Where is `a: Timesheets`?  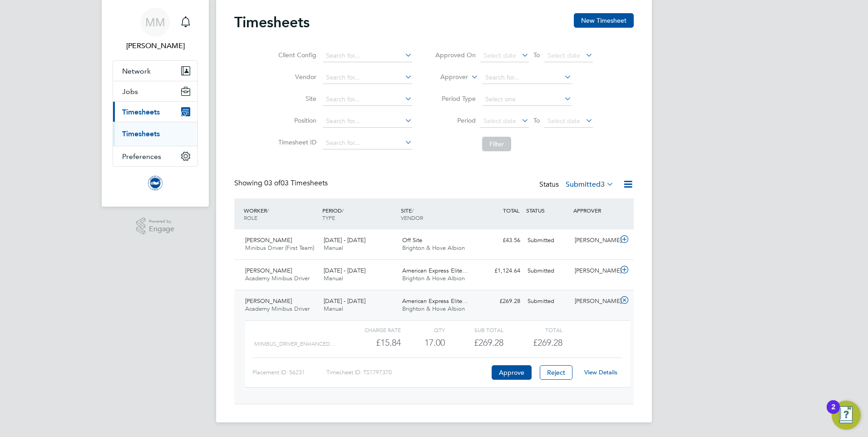 a: Timesheets is located at coordinates (141, 134).